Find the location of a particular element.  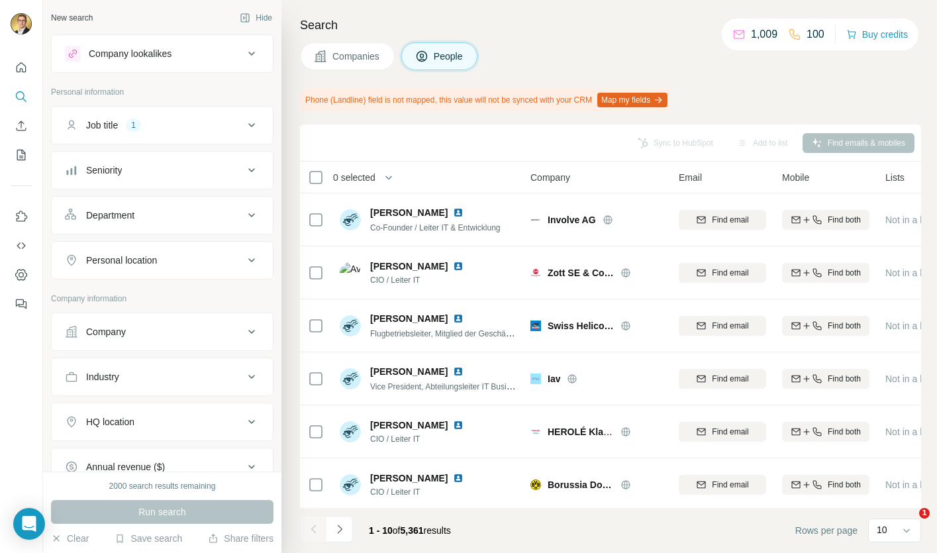

div: Phone (Landline) field is not mapped, this value will not be synced with your CRM is located at coordinates (485, 100).